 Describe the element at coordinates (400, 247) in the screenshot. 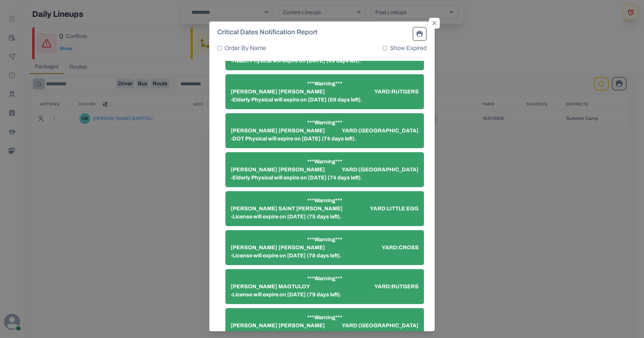

I see `p: YARD: CROSS` at that location.